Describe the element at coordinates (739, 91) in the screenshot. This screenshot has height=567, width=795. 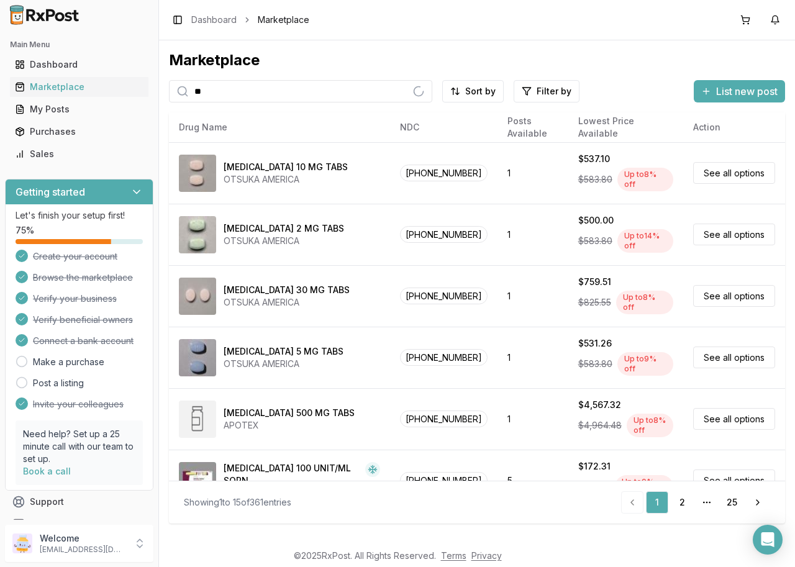
I see `button: List new post` at that location.